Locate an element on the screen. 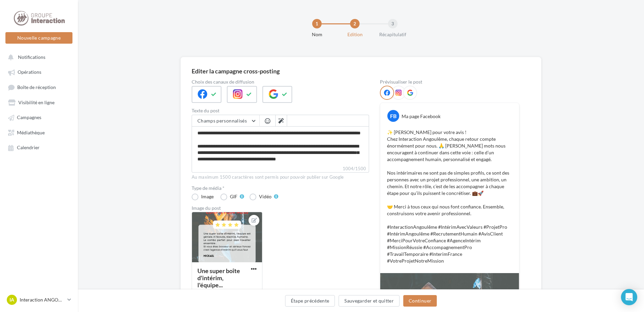 The image size is (644, 312). div: Edition is located at coordinates (355, 35).